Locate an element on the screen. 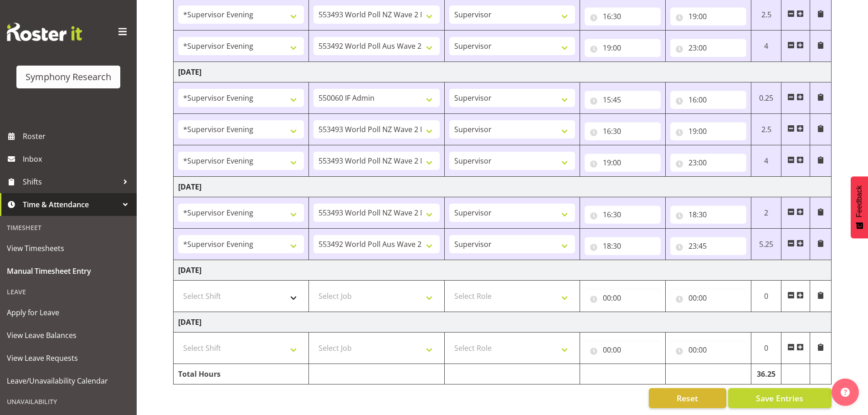 This screenshot has height=415, width=868. td: 2 is located at coordinates (766, 213).